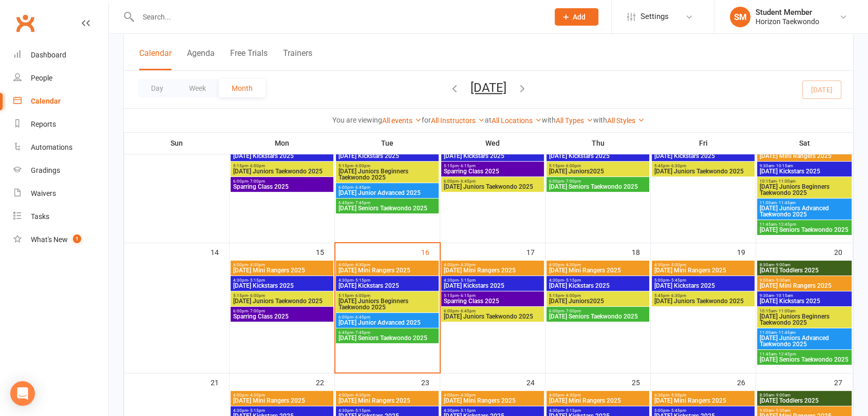  Describe the element at coordinates (536, 252) in the screenshot. I see `div: 17` at that location.